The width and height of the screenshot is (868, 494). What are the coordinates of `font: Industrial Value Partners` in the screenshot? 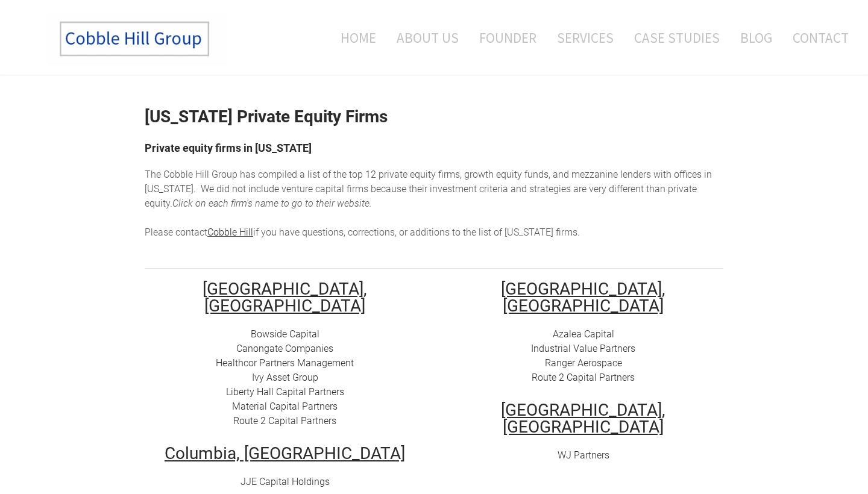 It's located at (583, 348).